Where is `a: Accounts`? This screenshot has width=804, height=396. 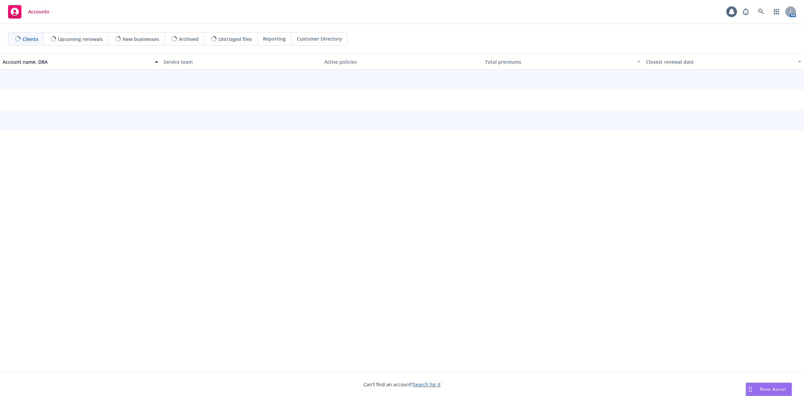
a: Accounts is located at coordinates (28, 12).